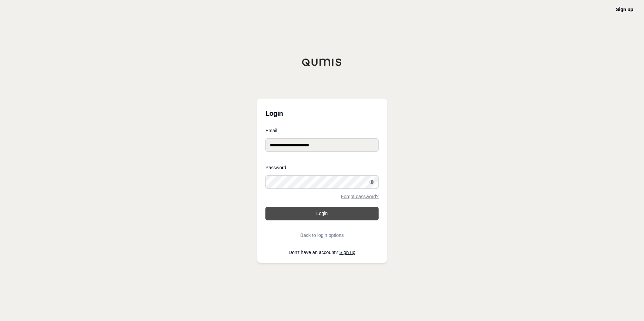 This screenshot has height=321, width=644. What do you see at coordinates (322, 252) in the screenshot?
I see `p: Don't have an account?` at bounding box center [322, 252].